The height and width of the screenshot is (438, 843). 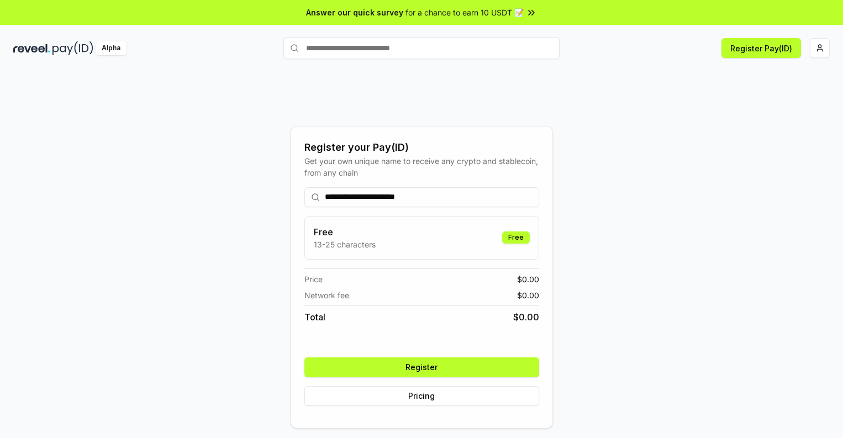 What do you see at coordinates (355, 12) in the screenshot?
I see `span: Answer our quick survey` at bounding box center [355, 12].